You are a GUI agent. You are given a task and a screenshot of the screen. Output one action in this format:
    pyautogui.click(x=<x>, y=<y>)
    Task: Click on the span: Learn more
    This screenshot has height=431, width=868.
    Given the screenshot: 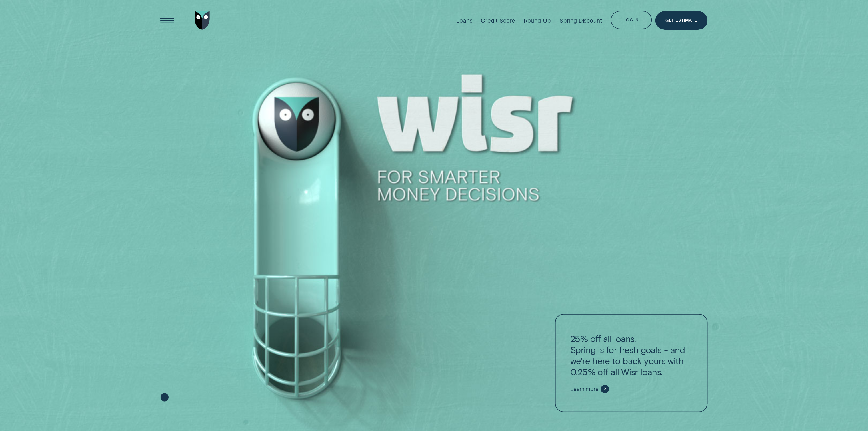 What is the action you would take?
    pyautogui.click(x=585, y=389)
    